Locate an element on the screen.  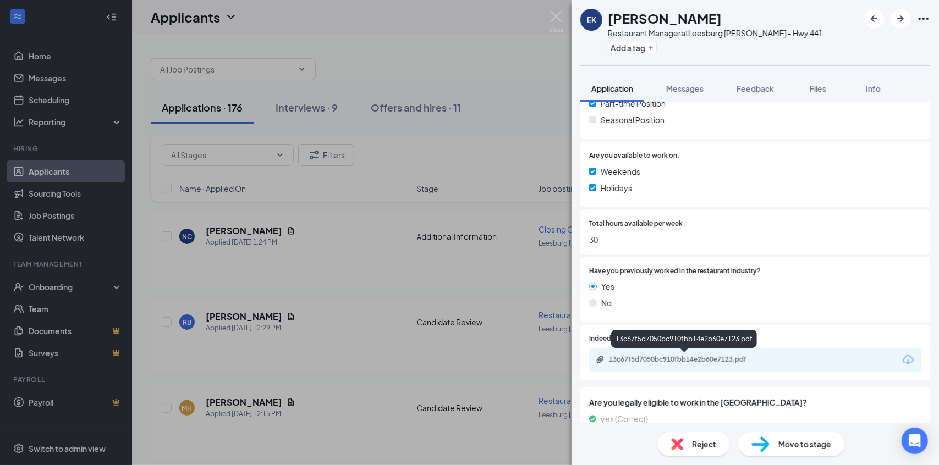
span: Info is located at coordinates (873, 89).